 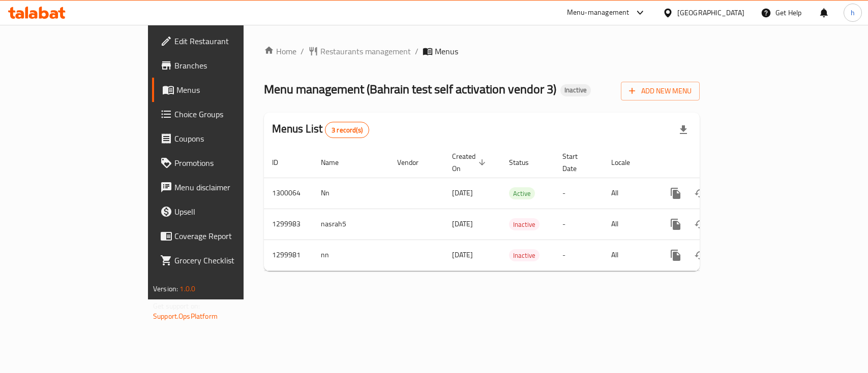 I want to click on span: Branches, so click(x=229, y=65).